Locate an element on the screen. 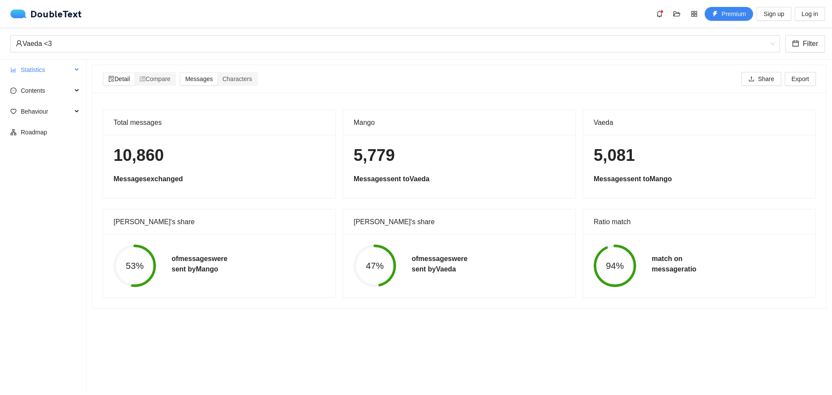 The image size is (832, 395). span: bell is located at coordinates (659, 14).